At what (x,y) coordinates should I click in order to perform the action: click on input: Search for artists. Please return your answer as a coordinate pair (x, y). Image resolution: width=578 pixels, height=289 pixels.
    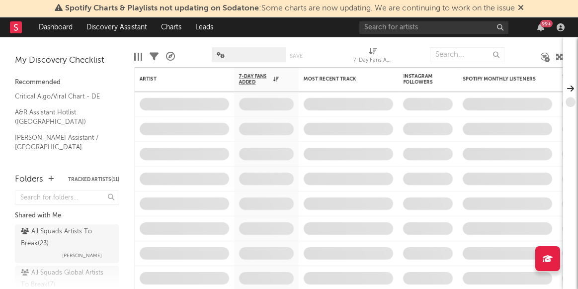
    Looking at the image, I should click on (434, 27).